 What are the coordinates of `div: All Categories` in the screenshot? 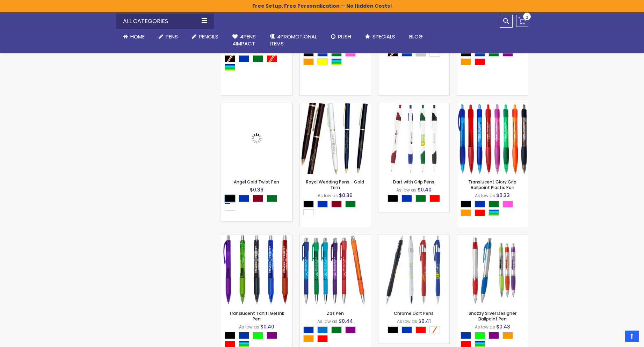 It's located at (165, 22).